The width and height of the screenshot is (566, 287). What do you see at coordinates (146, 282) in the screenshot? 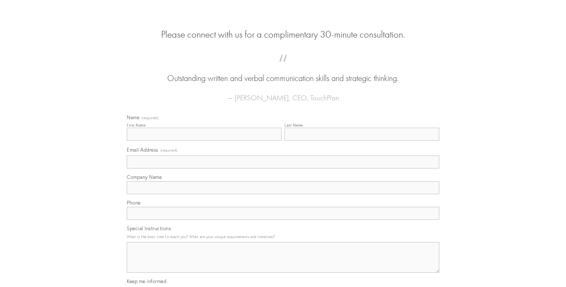
I see `span: Keep me informed` at bounding box center [146, 282].